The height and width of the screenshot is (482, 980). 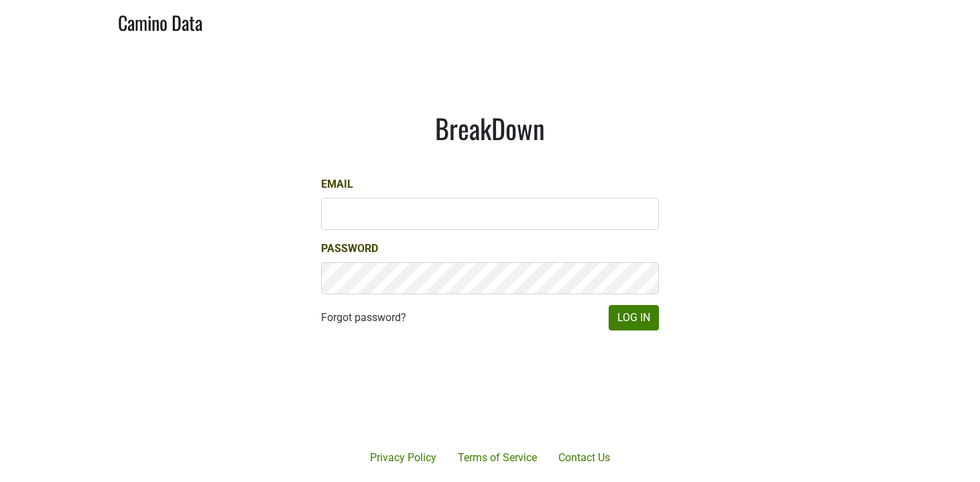 I want to click on a: Terms of Service, so click(x=497, y=458).